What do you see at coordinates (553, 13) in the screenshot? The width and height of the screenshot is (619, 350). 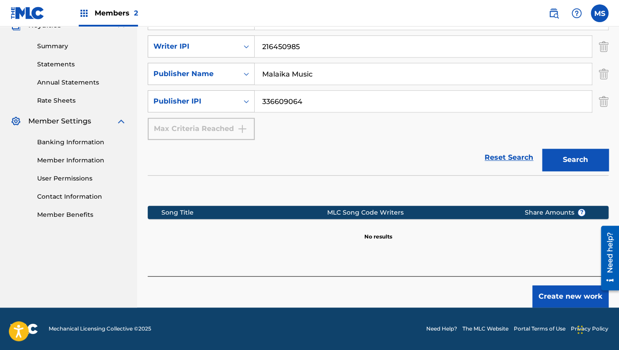 I see `img: search` at bounding box center [553, 13].